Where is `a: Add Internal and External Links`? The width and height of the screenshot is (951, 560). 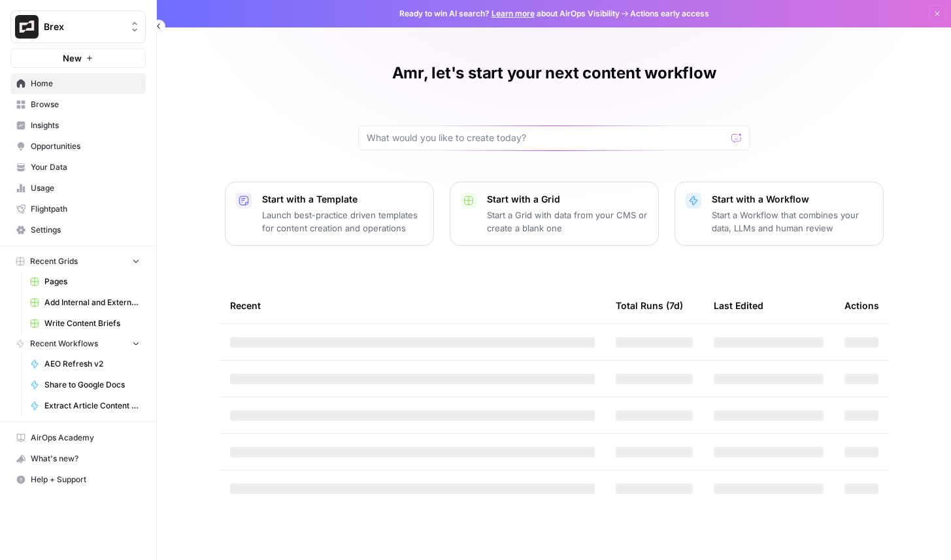 a: Add Internal and External Links is located at coordinates (85, 302).